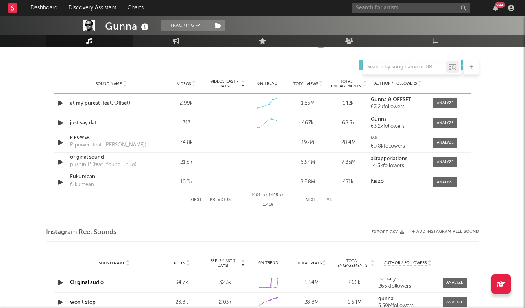  I want to click on div: 68.3k, so click(349, 123).